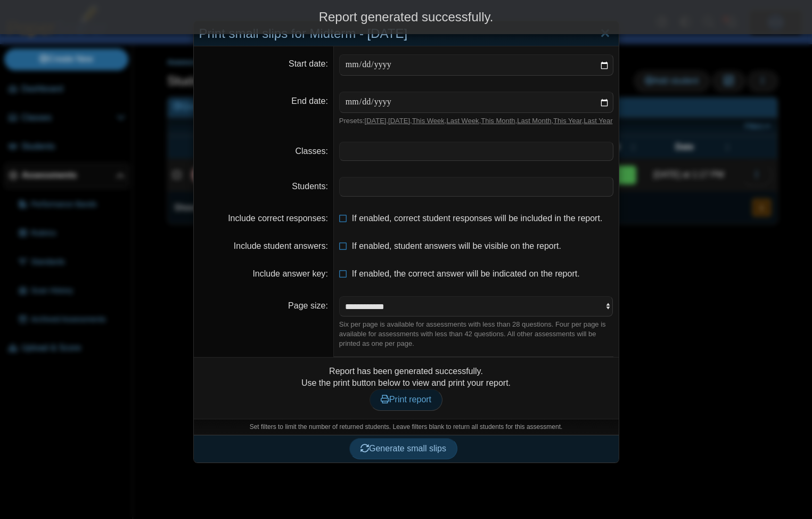  What do you see at coordinates (311, 151) in the screenshot?
I see `label: Classes` at bounding box center [311, 151].